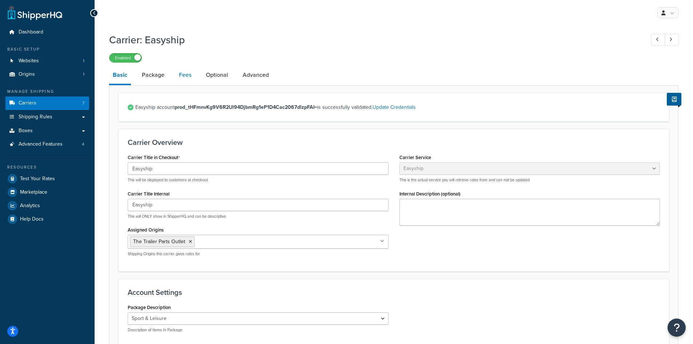 The image size is (693, 344). I want to click on span: Advanced Features, so click(40, 144).